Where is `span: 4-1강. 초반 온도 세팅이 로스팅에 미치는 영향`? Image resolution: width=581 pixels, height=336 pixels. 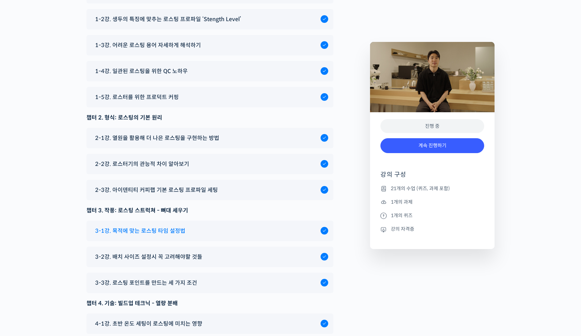 span: 4-1강. 초반 온도 세팅이 로스팅에 미치는 영향 is located at coordinates (149, 323).